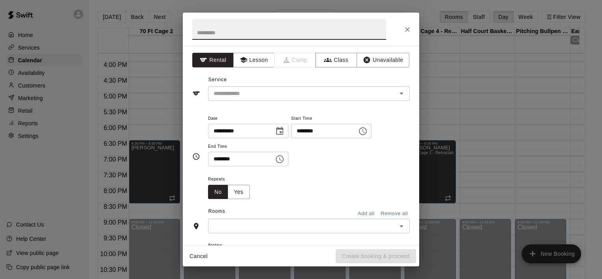  I want to click on svg: Service, so click(196, 93).